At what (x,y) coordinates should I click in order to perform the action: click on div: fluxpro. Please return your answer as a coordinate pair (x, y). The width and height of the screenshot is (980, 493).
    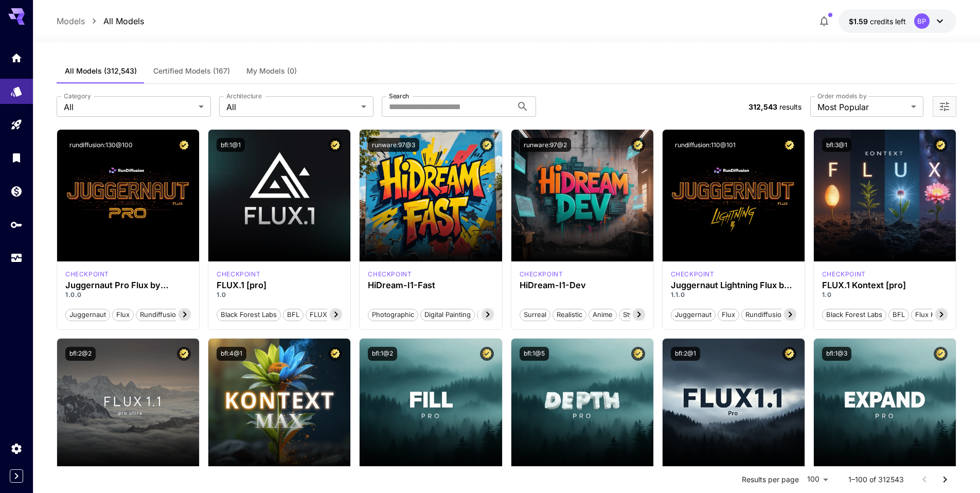
    Looking at the image, I should click on (238, 274).